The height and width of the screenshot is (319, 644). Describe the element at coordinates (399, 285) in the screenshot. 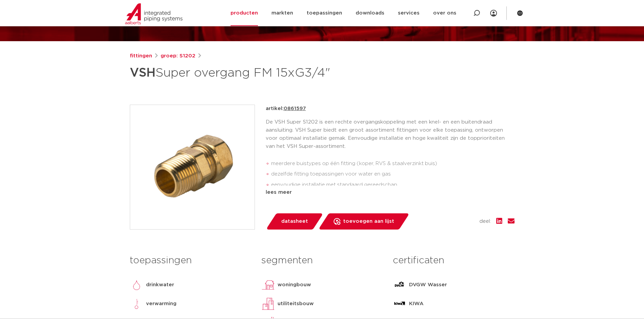

I see `img: DVGW Wasser` at that location.